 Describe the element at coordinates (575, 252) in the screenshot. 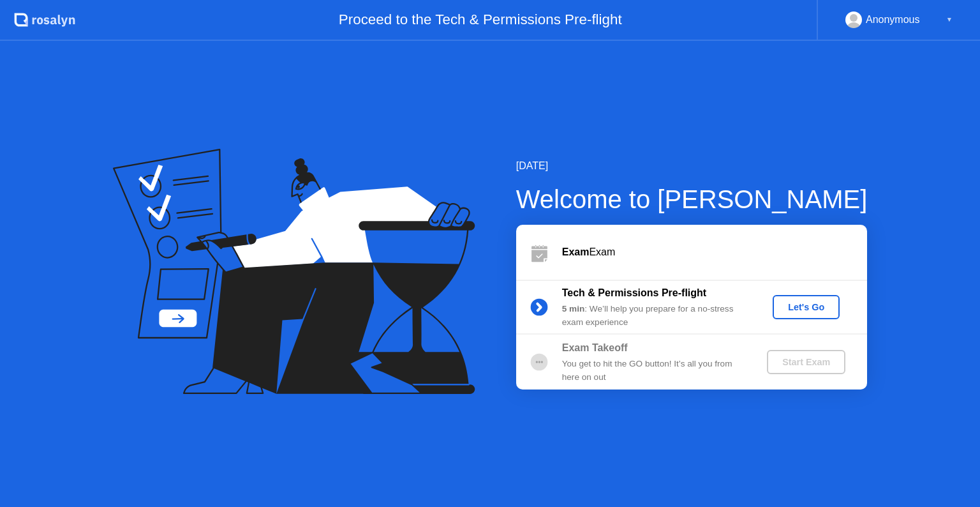

I see `b: Exam` at that location.